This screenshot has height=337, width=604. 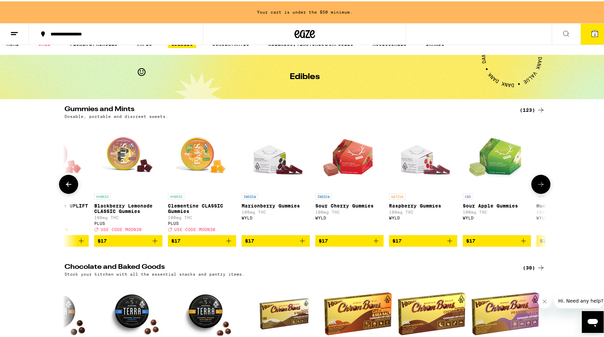 What do you see at coordinates (349, 205) in the screenshot?
I see `p: Sour Cherry Gummies` at bounding box center [349, 205].